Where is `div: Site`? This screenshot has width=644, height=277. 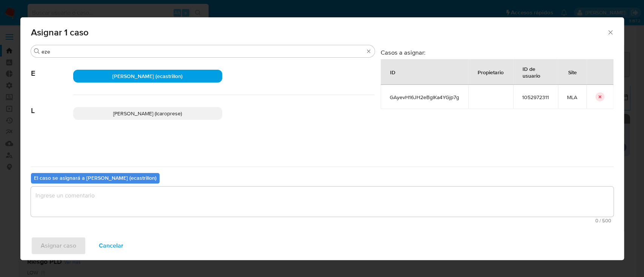
div: Site is located at coordinates (573, 72).